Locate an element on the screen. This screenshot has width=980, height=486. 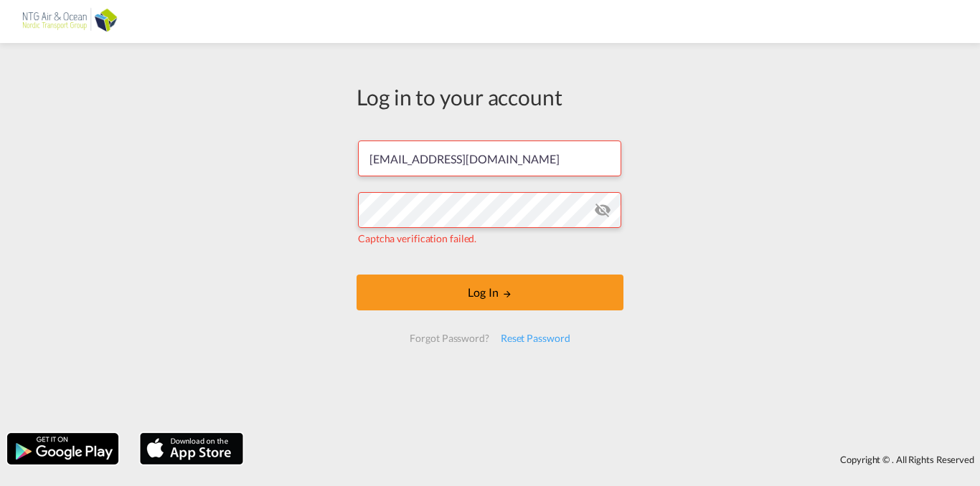
input: Enter email/phone number is located at coordinates (490, 158).